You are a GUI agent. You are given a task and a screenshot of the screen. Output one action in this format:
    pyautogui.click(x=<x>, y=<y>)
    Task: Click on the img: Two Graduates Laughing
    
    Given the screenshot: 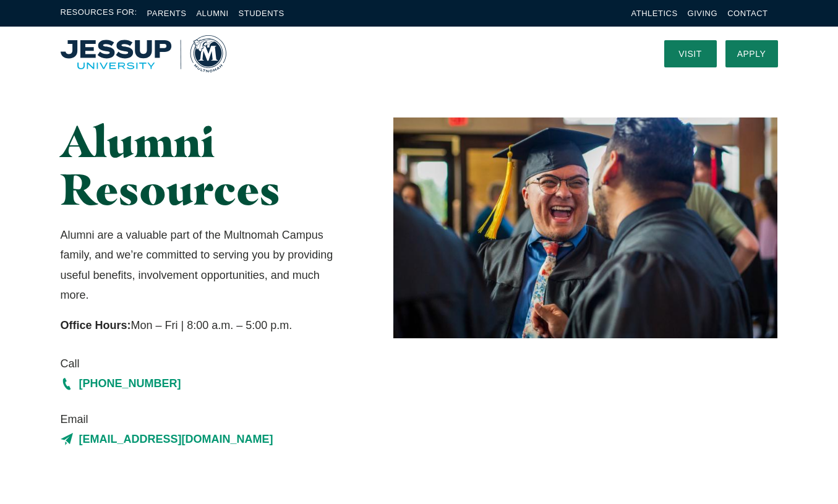 What is the action you would take?
    pyautogui.click(x=585, y=227)
    